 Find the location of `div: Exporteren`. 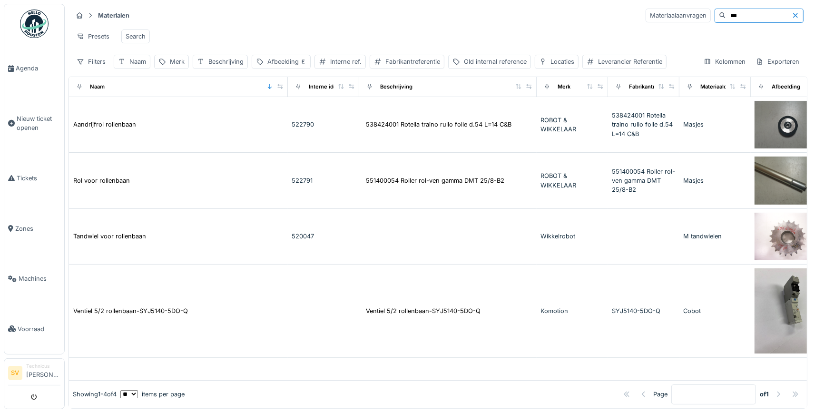

div: Exporteren is located at coordinates (778, 61).